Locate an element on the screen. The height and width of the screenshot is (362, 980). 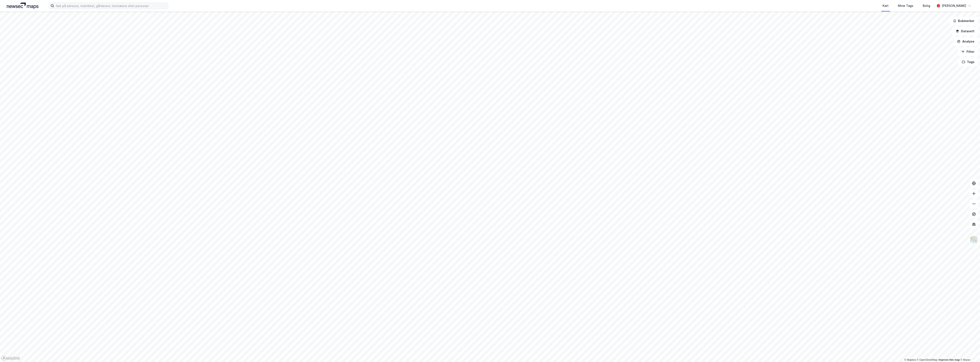
a: Mapbox homepage is located at coordinates (11, 358).